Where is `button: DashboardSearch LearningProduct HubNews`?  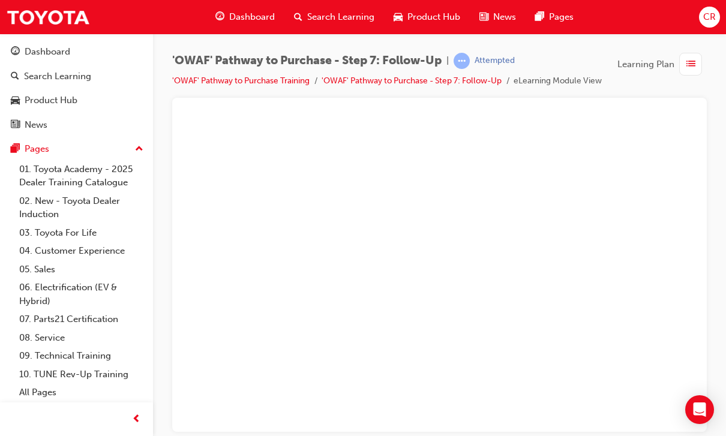
button: DashboardSearch LearningProduct HubNews is located at coordinates (76, 88).